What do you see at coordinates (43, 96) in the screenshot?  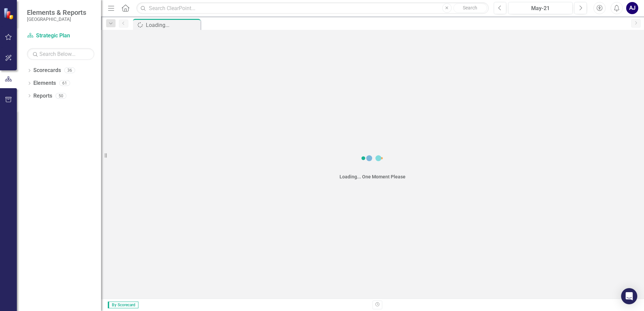 I see `a: Reports` at bounding box center [43, 96].